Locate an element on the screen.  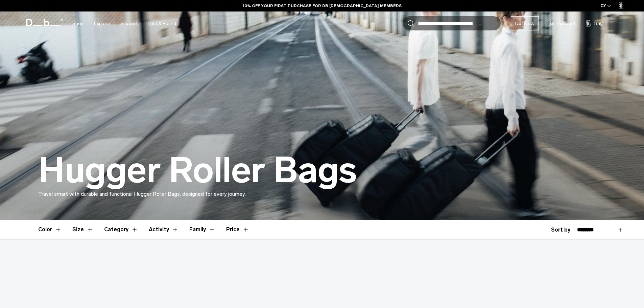
span: Bag is located at coordinates (598, 23).